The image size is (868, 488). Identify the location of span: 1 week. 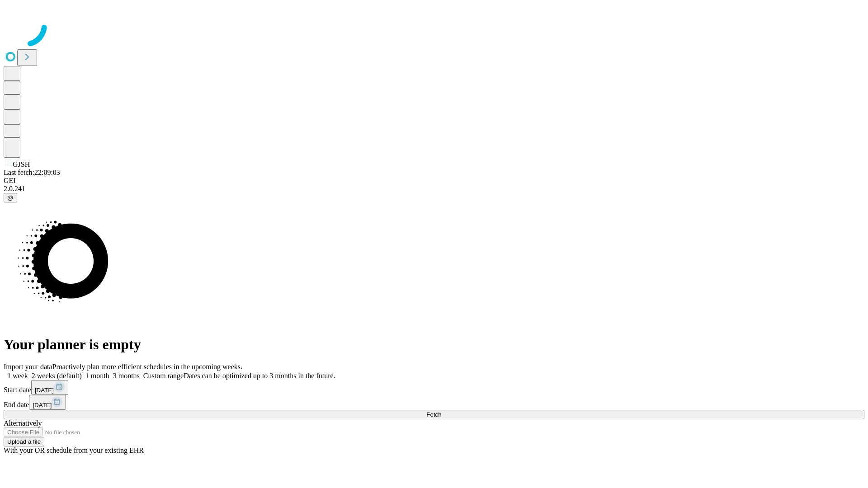
(18, 376).